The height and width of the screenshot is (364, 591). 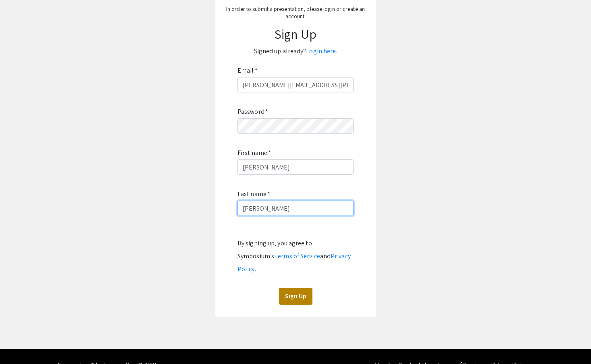 I want to click on label: Last name:, so click(x=254, y=194).